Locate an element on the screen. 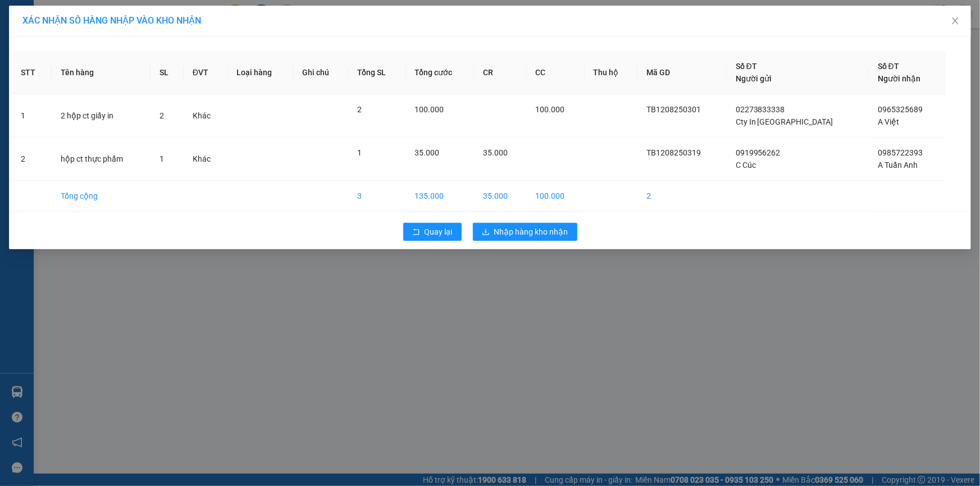 The image size is (980, 486). span: C Cúc is located at coordinates (746, 165).